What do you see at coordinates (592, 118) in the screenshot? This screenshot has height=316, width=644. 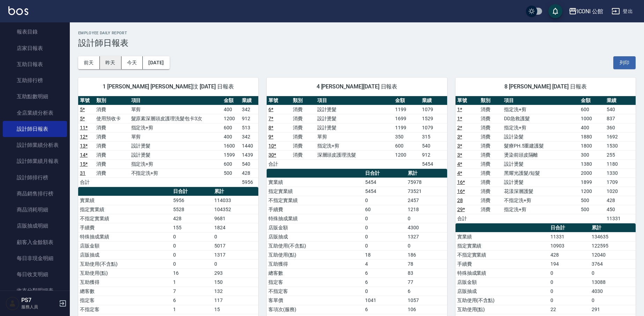 I see `td: 1000` at bounding box center [592, 118].